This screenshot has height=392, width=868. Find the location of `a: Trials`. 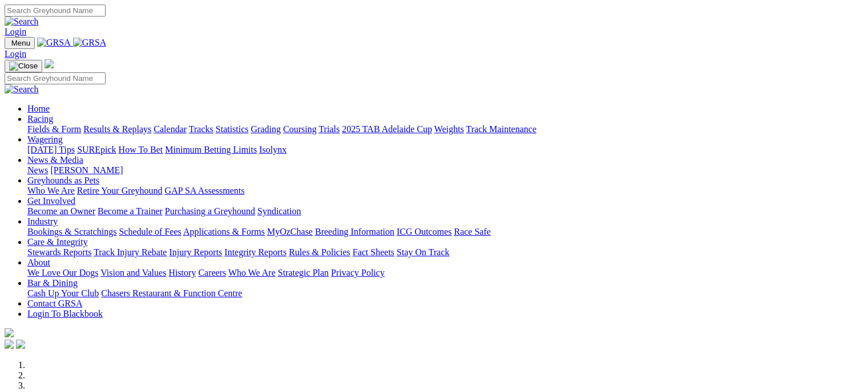

a: Trials is located at coordinates (329, 129).